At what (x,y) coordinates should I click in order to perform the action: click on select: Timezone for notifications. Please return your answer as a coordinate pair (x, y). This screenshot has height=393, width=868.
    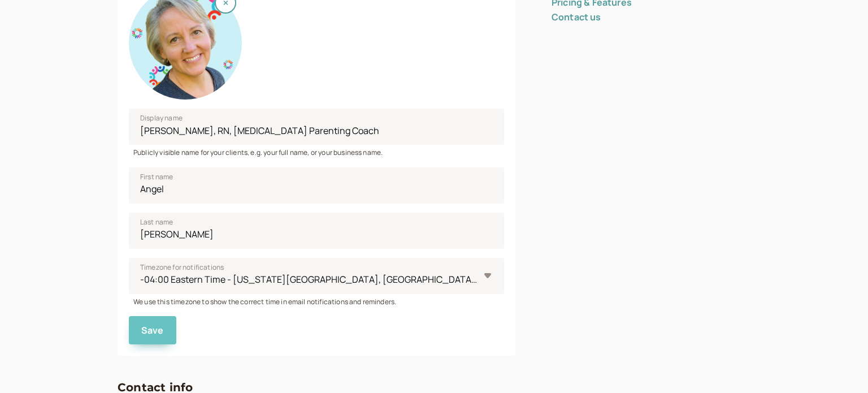
    Looking at the image, I should click on (316, 276).